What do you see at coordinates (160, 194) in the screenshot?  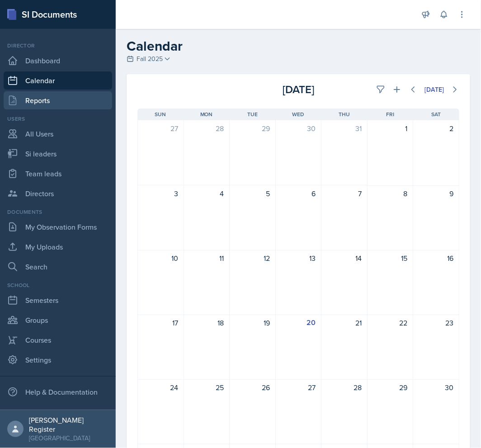 I see `div: 3` at bounding box center [160, 194].